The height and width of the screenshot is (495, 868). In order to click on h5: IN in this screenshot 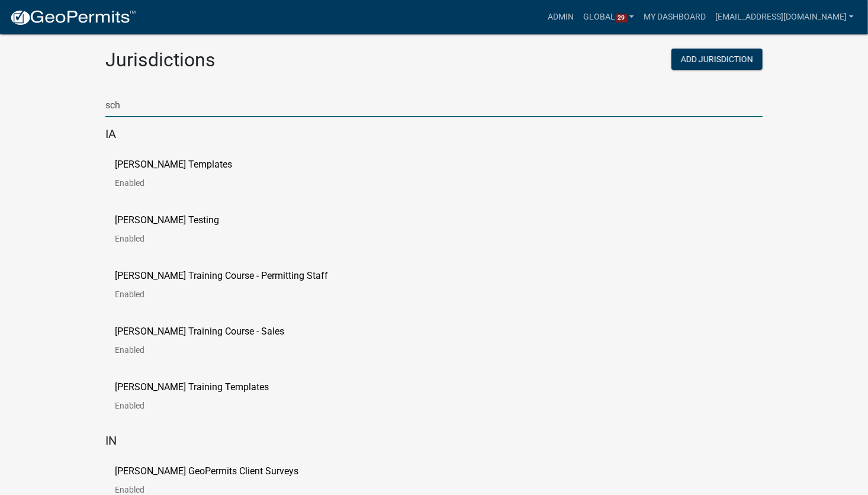, I will do `click(434, 440)`.